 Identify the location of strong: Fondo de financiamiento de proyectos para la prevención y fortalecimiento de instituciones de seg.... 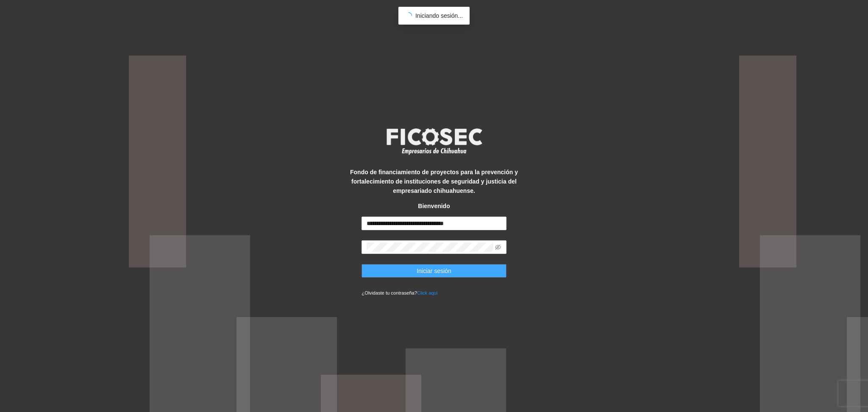
(434, 181).